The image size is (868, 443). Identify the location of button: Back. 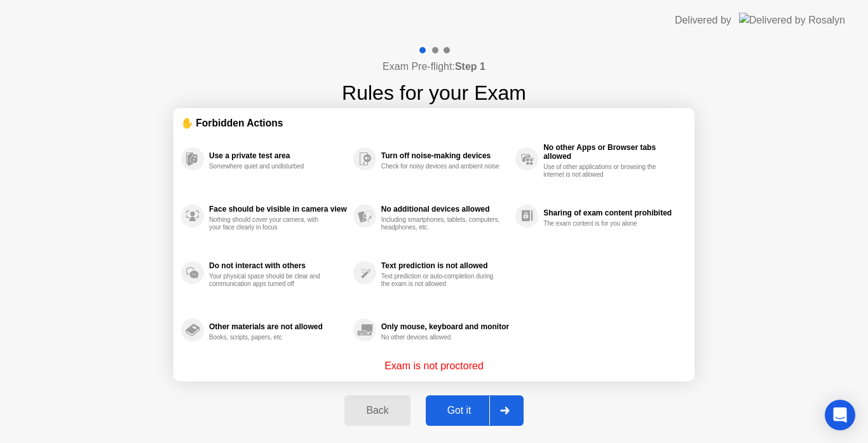
(376, 411).